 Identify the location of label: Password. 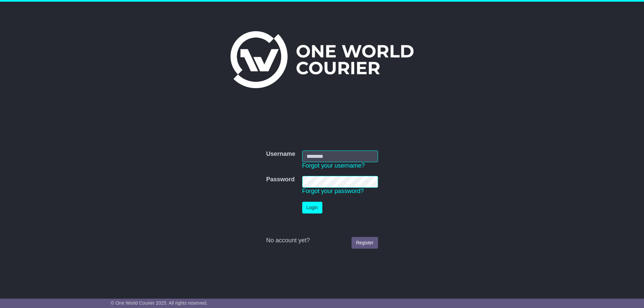
(280, 180).